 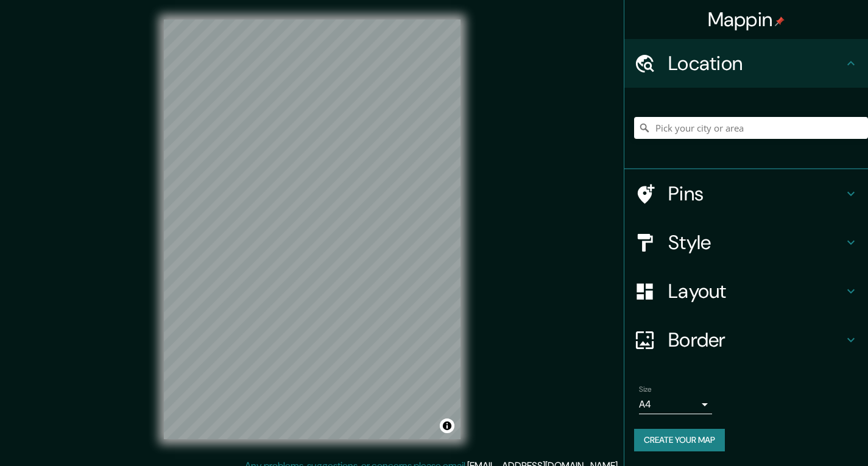 What do you see at coordinates (751, 128) in the screenshot?
I see `input: Pick your city or area` at bounding box center [751, 128].